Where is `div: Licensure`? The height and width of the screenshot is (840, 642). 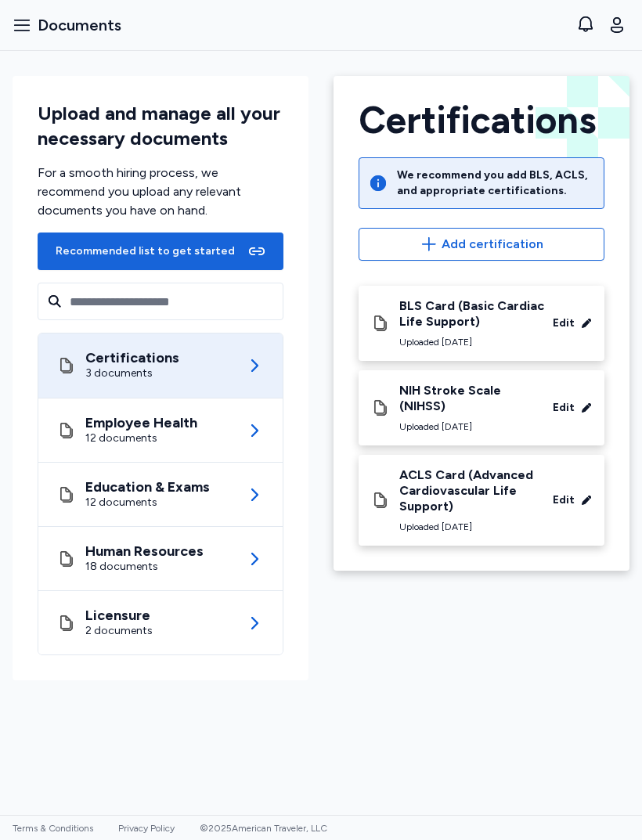
div: Licensure is located at coordinates (119, 615).